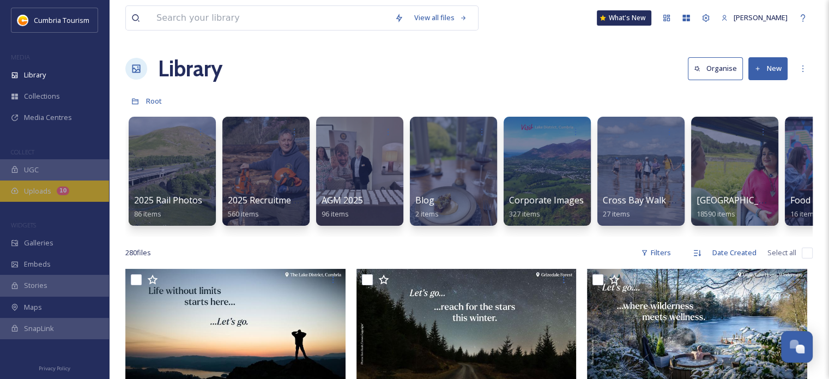 This screenshot has width=829, height=379. Describe the element at coordinates (734, 252) in the screenshot. I see `div: Date Created` at that location.